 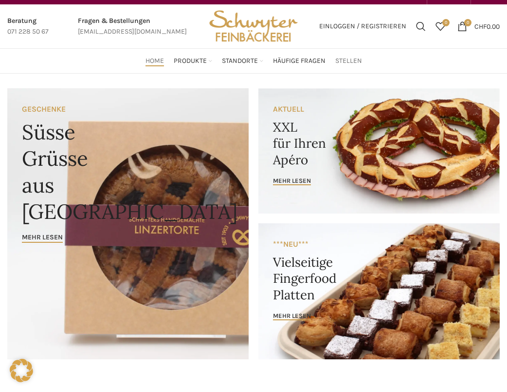 I want to click on a: 0, so click(x=441, y=26).